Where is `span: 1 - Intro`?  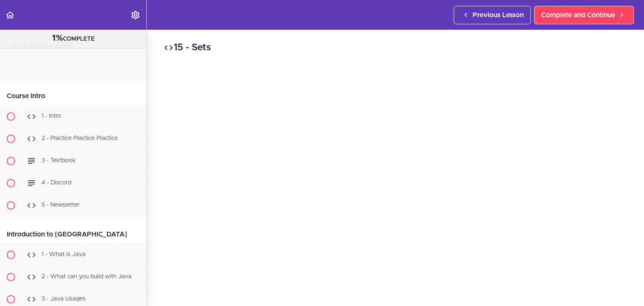 span: 1 - Intro is located at coordinates (51, 116).